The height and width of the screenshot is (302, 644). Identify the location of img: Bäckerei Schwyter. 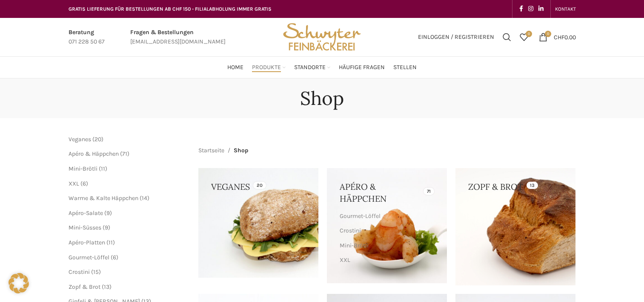
(322, 37).